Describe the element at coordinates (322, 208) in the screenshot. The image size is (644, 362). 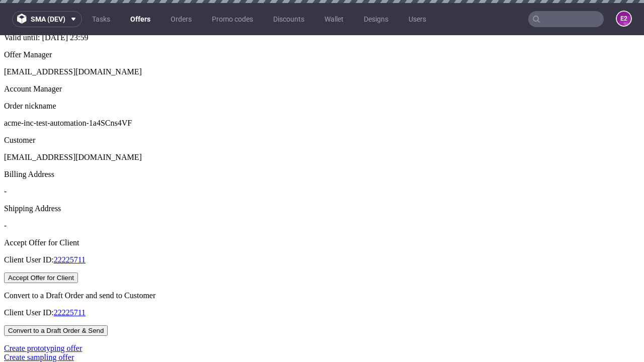
I see `div: Accept Offer for Client` at that location.